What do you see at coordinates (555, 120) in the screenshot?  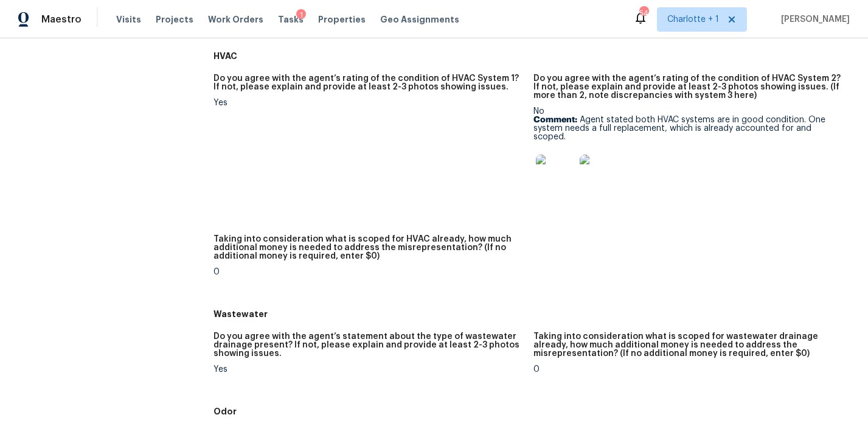 I see `b: Comment:` at bounding box center [555, 120].